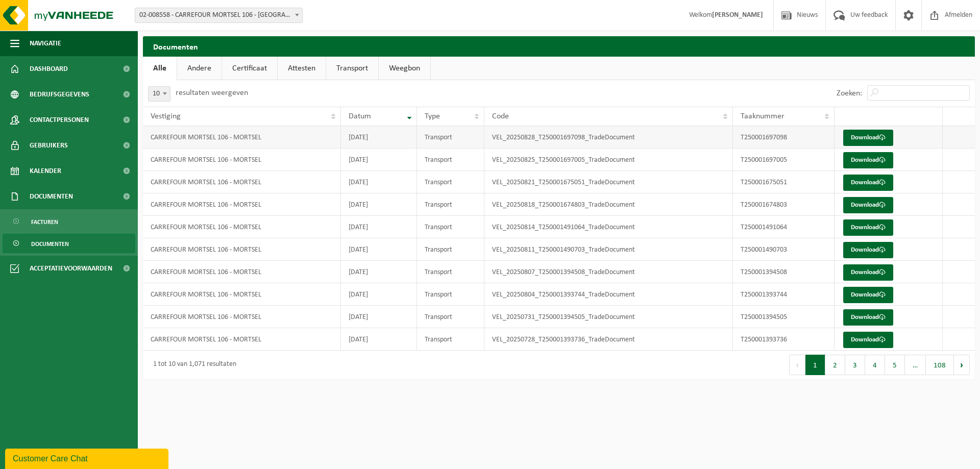  What do you see at coordinates (301, 69) in the screenshot?
I see `a: Attesten` at bounding box center [301, 69].